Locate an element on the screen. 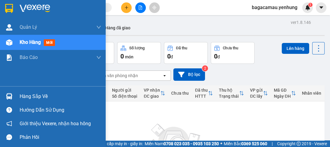 Image resolution: width=330 pixels, height=147 pixels. button: plus is located at coordinates (126, 8).